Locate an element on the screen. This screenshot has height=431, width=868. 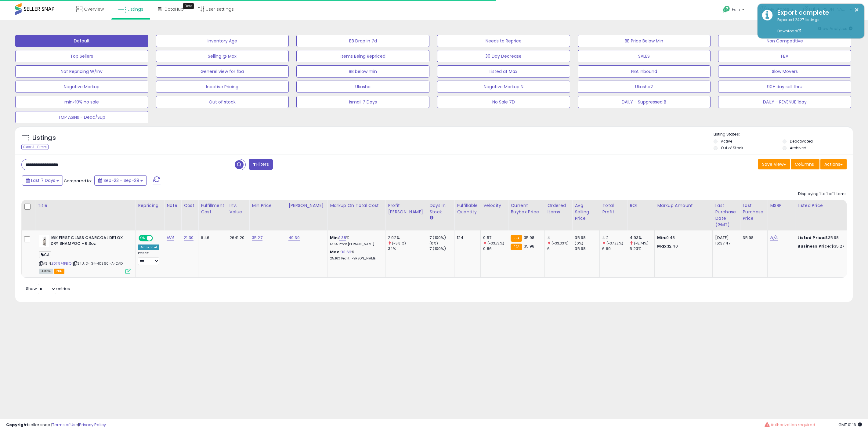
div: 0.86 is located at coordinates (495, 249).